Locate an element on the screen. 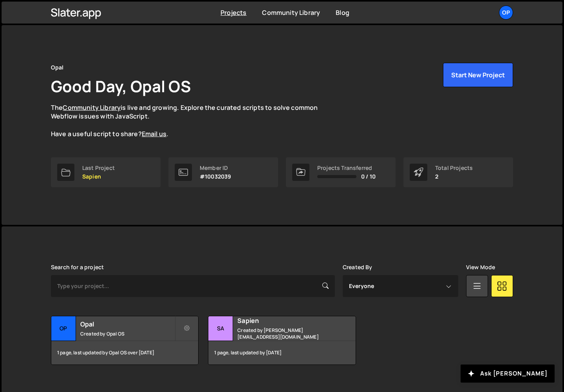 Image resolution: width=564 pixels, height=392 pixels. input: Type your project... is located at coordinates (192, 286).